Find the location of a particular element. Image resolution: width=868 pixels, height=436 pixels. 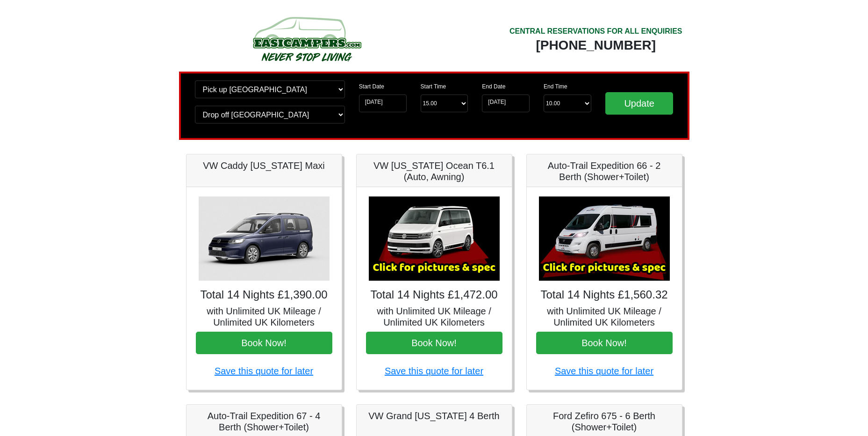

div: CENTRAL RESERVATIONS FOR ALL ENQUIRIES is located at coordinates (596, 32).